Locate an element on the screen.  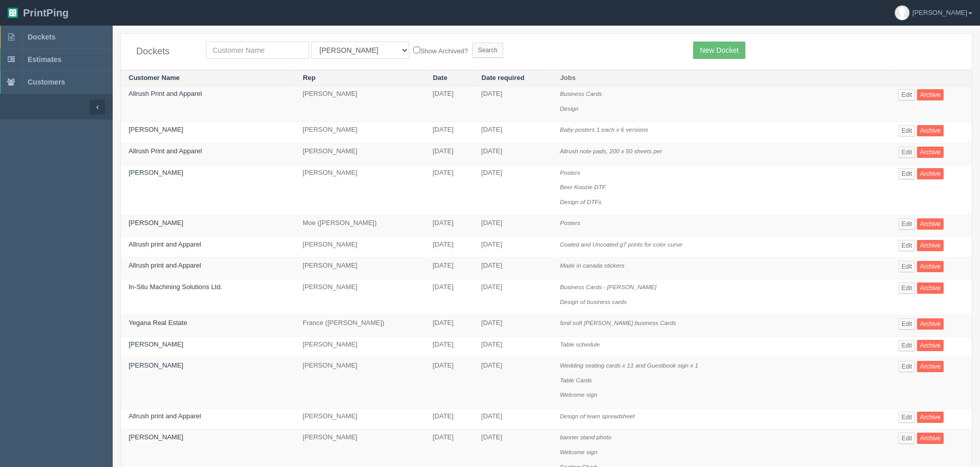
i: Design of DTFs is located at coordinates (580, 201).